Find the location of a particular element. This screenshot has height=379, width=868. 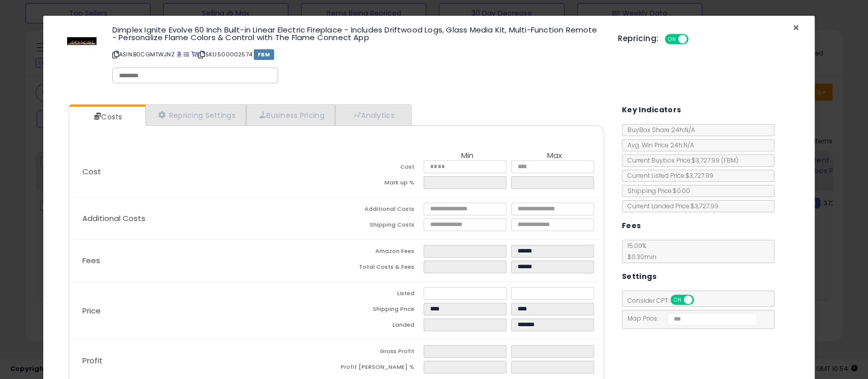

td: Total Costs & Fees is located at coordinates (380, 269).